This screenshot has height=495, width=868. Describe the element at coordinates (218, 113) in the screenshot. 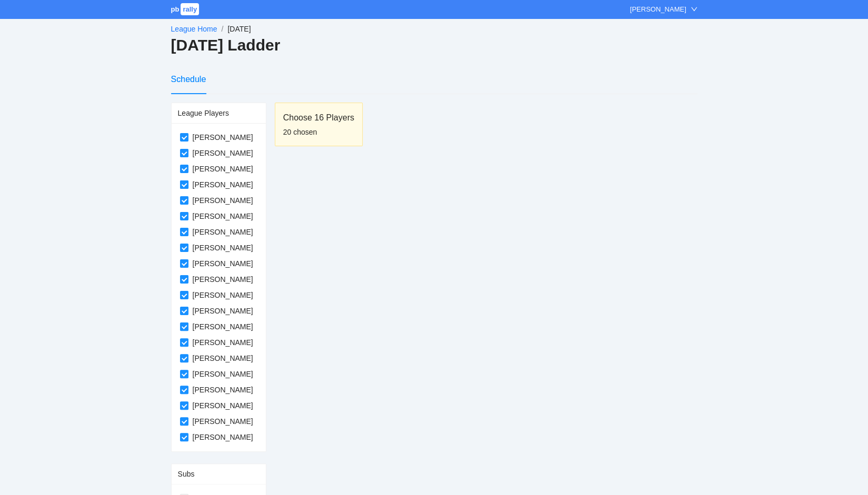

I see `div: League Players` at that location.